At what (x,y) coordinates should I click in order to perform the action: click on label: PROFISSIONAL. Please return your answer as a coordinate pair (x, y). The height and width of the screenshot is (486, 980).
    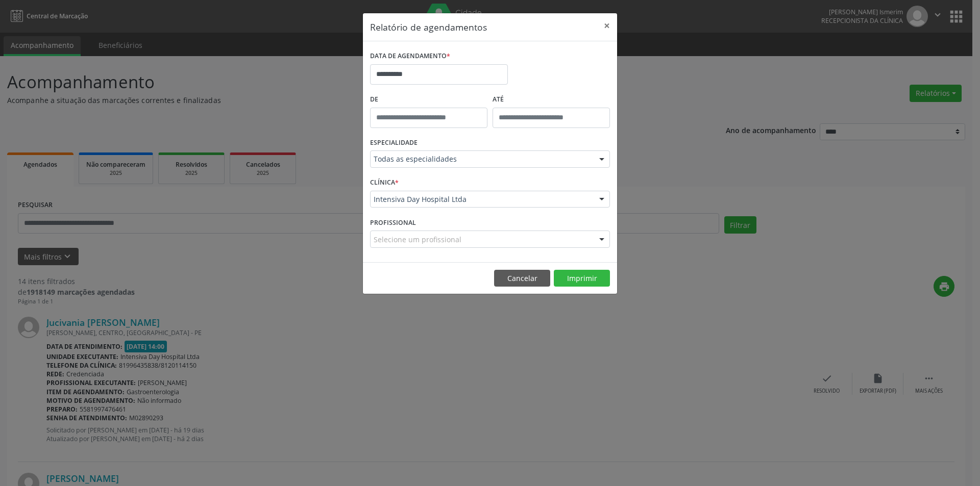
    Looking at the image, I should click on (393, 223).